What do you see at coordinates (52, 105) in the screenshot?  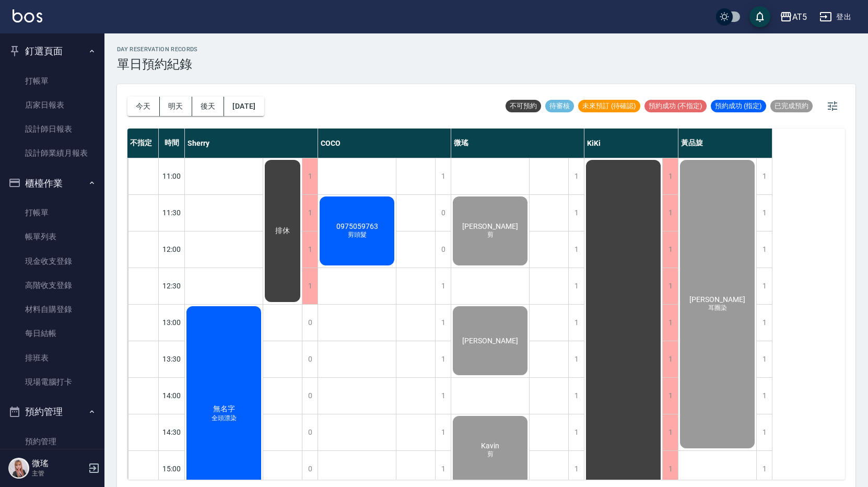 I see `a: 店家日報表` at bounding box center [52, 105].